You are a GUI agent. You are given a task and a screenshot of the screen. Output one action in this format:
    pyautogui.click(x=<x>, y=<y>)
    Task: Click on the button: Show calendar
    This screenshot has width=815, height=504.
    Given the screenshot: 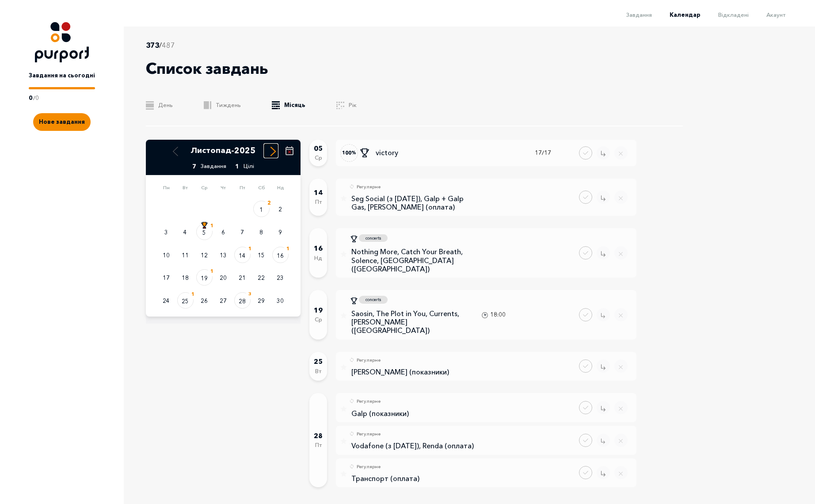 What is the action you would take?
    pyautogui.click(x=289, y=150)
    